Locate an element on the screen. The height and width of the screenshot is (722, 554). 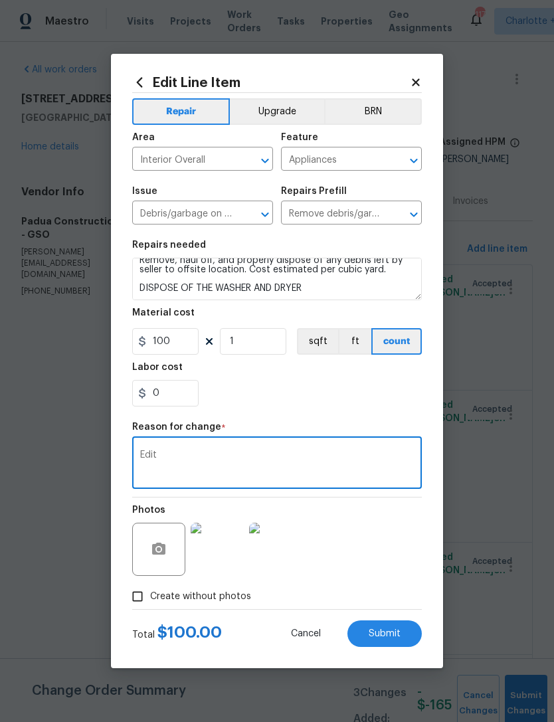
h2: Edit Line Item is located at coordinates (271, 82).